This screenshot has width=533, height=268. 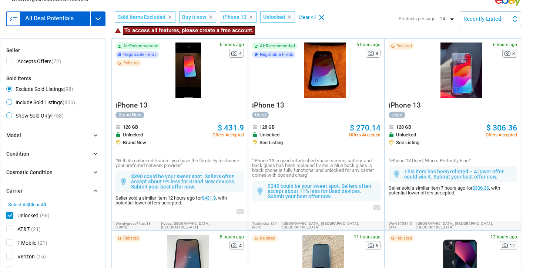 What do you see at coordinates (57, 116) in the screenshot?
I see `span: (758)` at bounding box center [57, 116].